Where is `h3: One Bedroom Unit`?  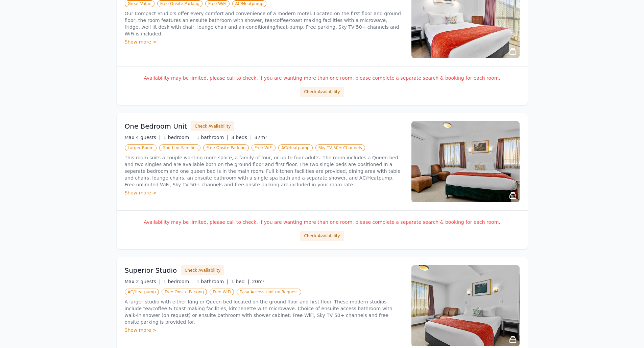
h3: One Bedroom Unit is located at coordinates (156, 126).